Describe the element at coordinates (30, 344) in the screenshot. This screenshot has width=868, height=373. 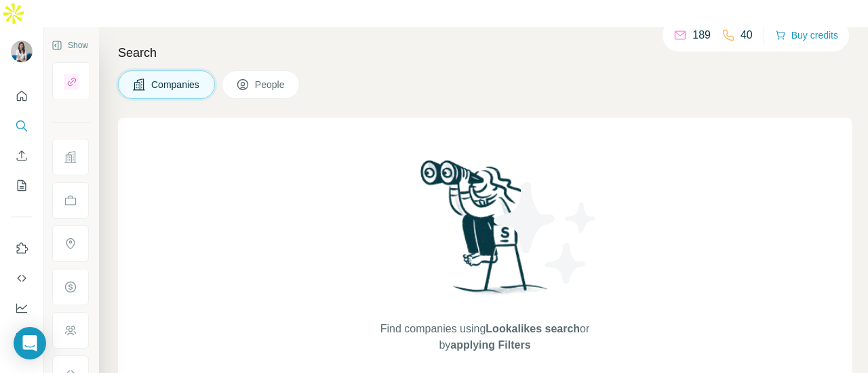
I see `div: Open Intercom Messenger` at that location.